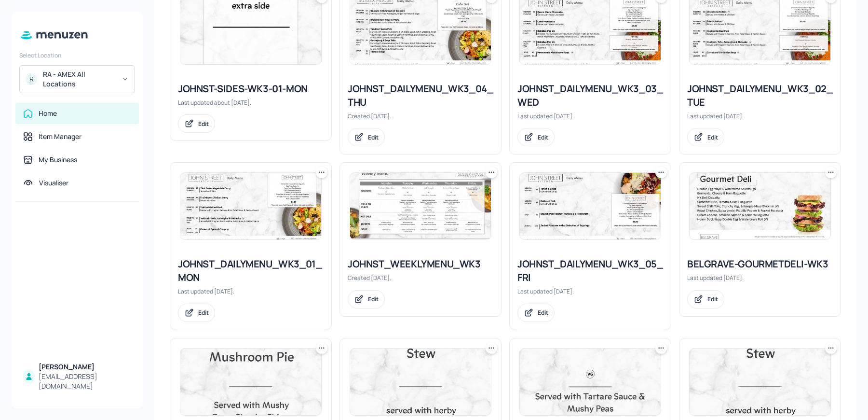 The image size is (868, 420). Describe the element at coordinates (590, 206) in the screenshot. I see `img: 2025-09-07-175725519078350mtdrvqcyq.jpeg` at that location.